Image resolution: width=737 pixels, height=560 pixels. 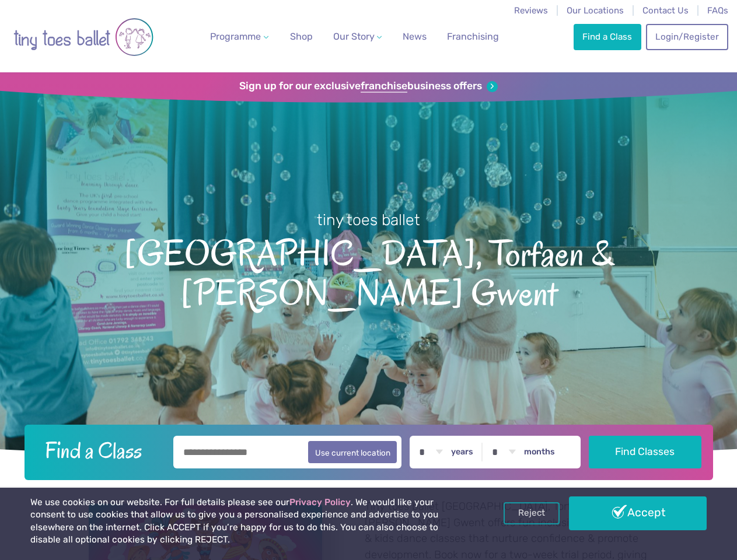 What do you see at coordinates (462, 452) in the screenshot?
I see `label: years` at bounding box center [462, 452].